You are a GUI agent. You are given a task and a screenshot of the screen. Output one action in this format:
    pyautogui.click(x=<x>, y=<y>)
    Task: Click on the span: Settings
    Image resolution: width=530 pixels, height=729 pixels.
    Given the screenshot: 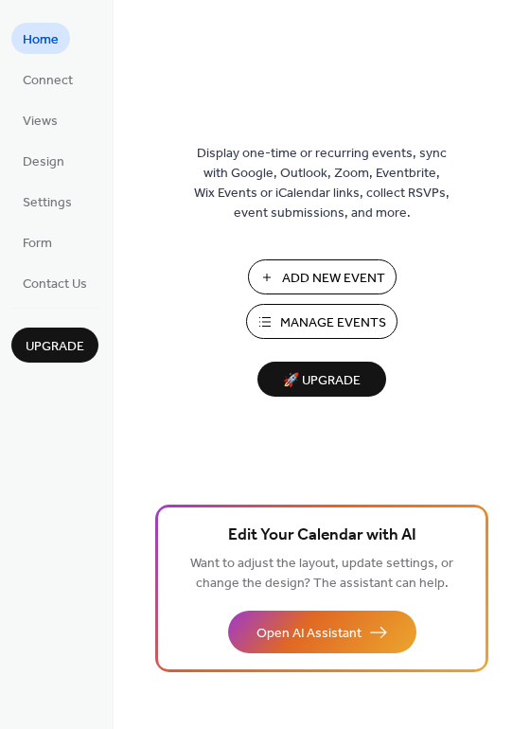 What is the action you would take?
    pyautogui.click(x=47, y=203)
    